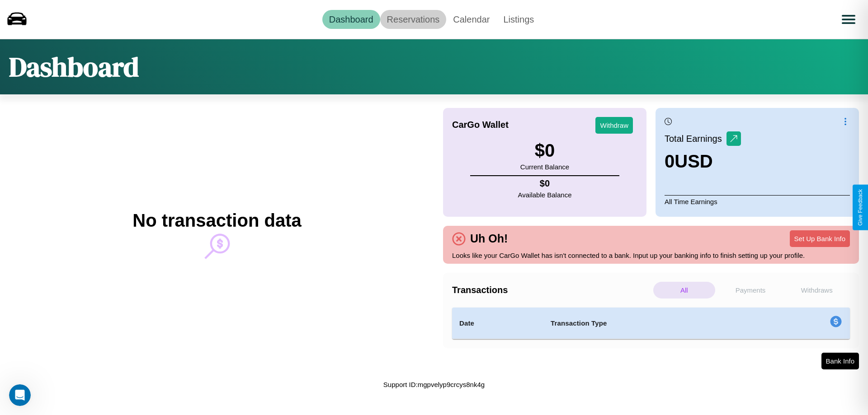 This screenshot has height=415, width=868. Describe the element at coordinates (413, 19) in the screenshot. I see `a: Reservations` at that location.